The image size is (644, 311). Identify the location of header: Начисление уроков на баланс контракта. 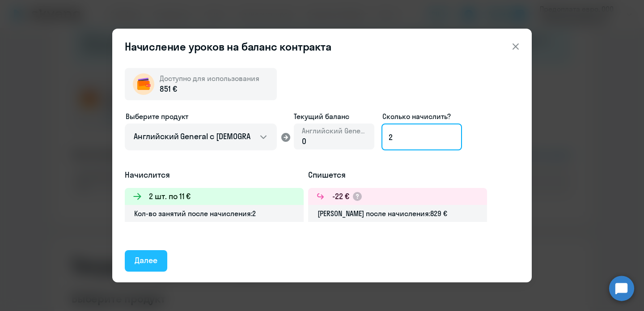
(322, 47).